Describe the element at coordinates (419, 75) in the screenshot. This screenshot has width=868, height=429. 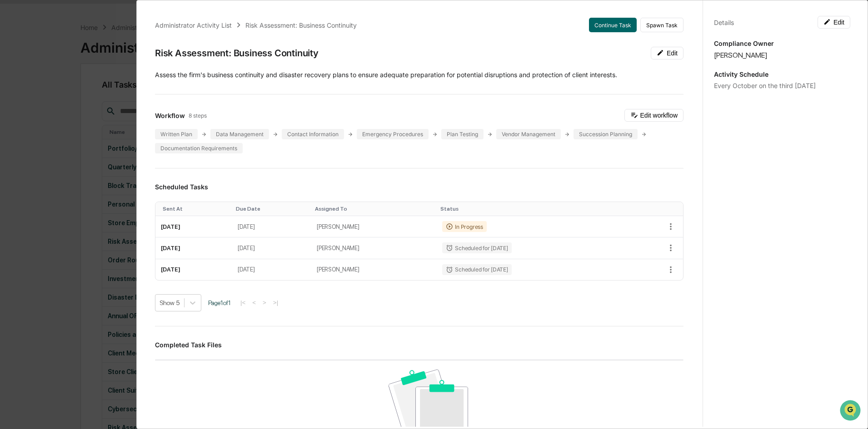
I see `p: Assess the firm's business continuity and disaster recovery plans to ensure adequate preparation ...` at that location.